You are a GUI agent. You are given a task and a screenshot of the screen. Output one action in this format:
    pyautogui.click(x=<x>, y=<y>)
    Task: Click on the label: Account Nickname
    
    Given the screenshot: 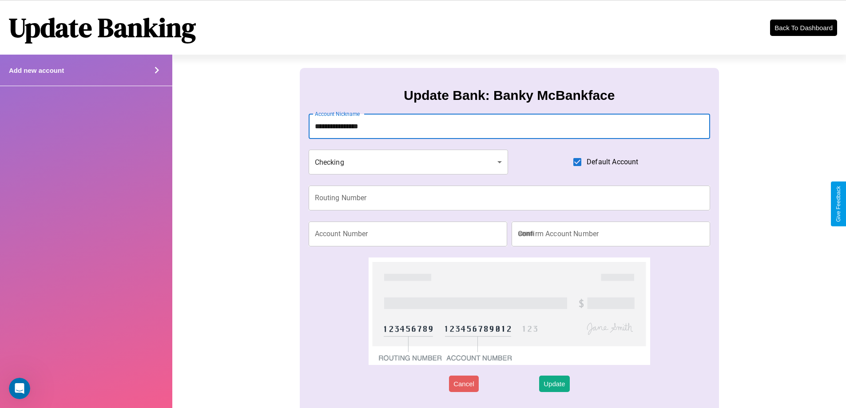 What is the action you would take?
    pyautogui.click(x=337, y=114)
    